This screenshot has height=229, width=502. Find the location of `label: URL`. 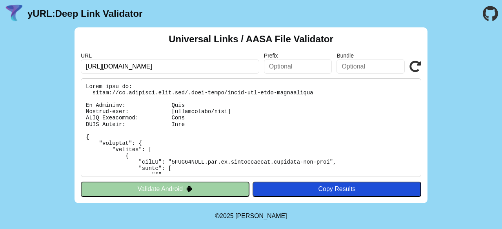

label: URL is located at coordinates (170, 56).